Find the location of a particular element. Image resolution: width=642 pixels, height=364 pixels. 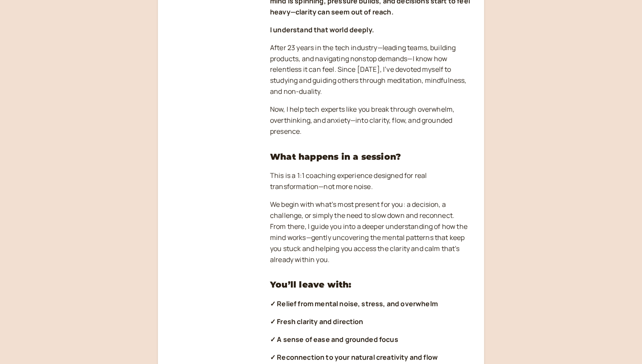

strong: I understand that world deeply. is located at coordinates (322, 30).